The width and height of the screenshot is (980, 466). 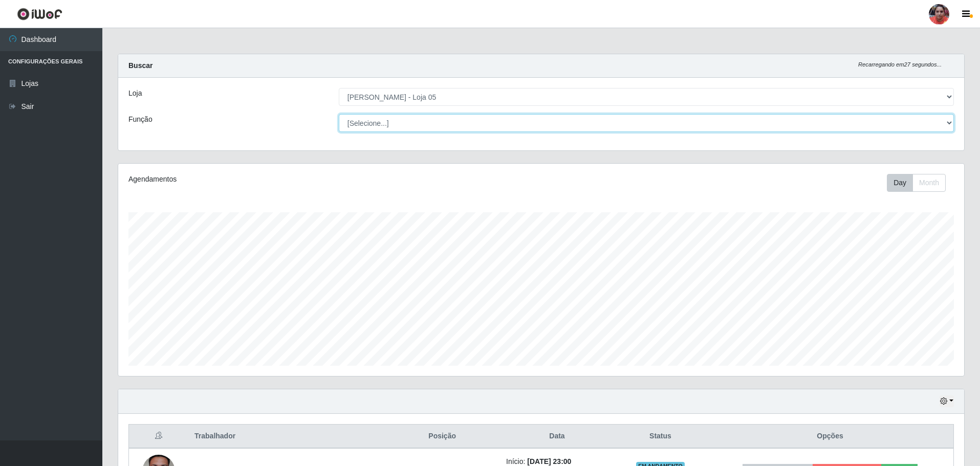 I want to click on th: Status, so click(x=660, y=436).